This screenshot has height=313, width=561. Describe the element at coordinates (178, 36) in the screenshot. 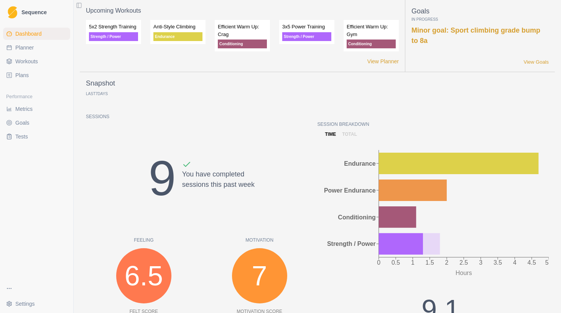

I see `p: Endurance` at that location.